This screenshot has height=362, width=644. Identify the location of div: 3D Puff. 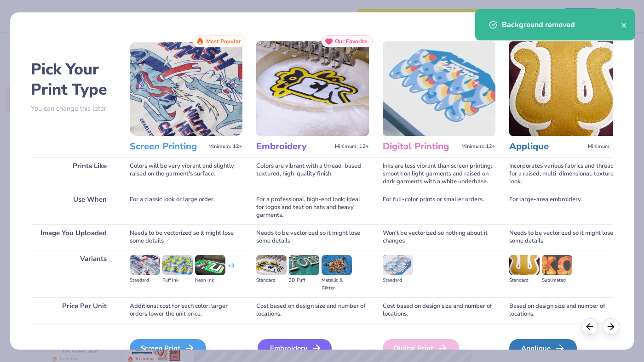
(304, 280).